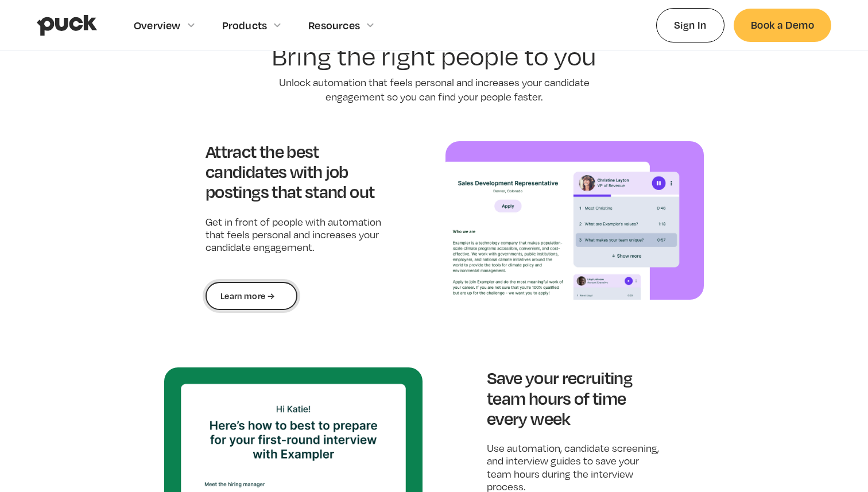  What do you see at coordinates (293, 235) in the screenshot?
I see `p: Get in front of people with automation that feels personal and increases your candidate engagement.` at bounding box center [293, 235].